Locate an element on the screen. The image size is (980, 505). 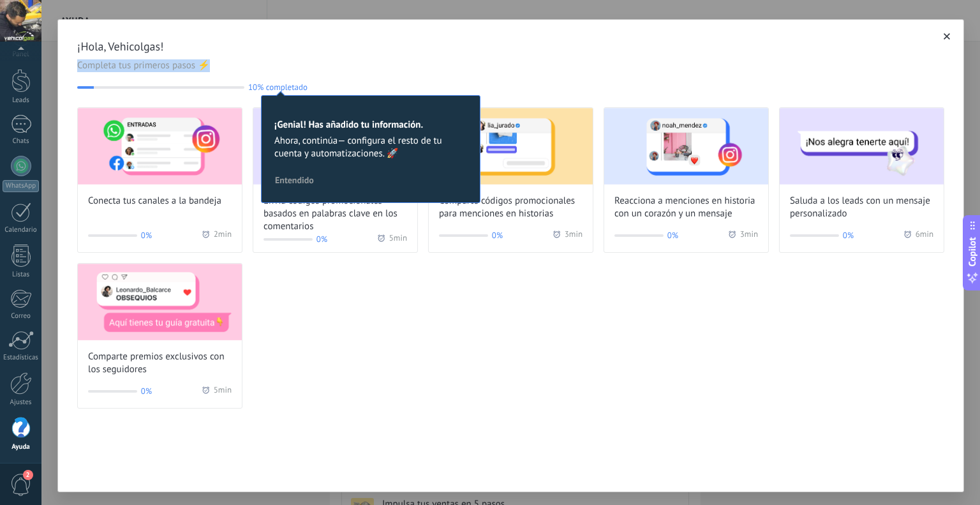
div: Chats is located at coordinates (21, 141).